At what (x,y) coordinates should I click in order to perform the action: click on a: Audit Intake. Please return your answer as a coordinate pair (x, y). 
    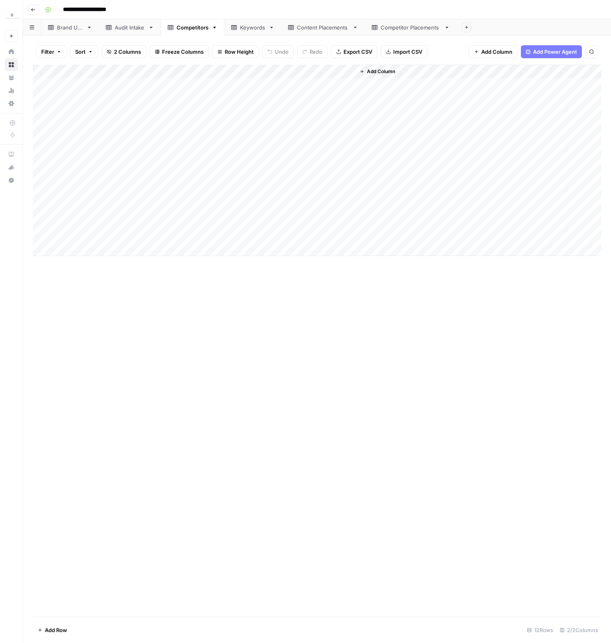
    Looking at the image, I should click on (130, 27).